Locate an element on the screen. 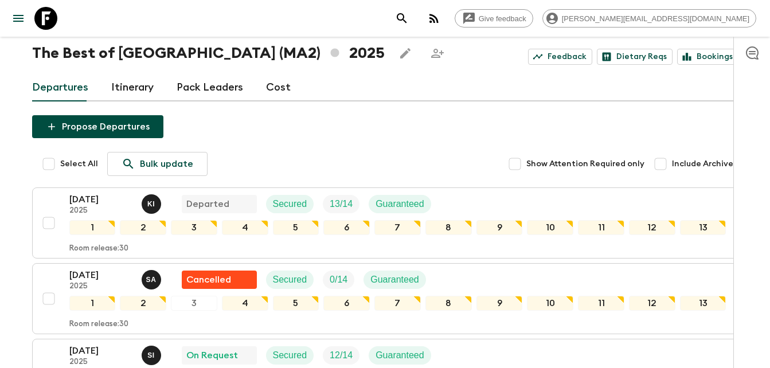 Image resolution: width=770 pixels, height=368 pixels. p: S A is located at coordinates (151, 280).